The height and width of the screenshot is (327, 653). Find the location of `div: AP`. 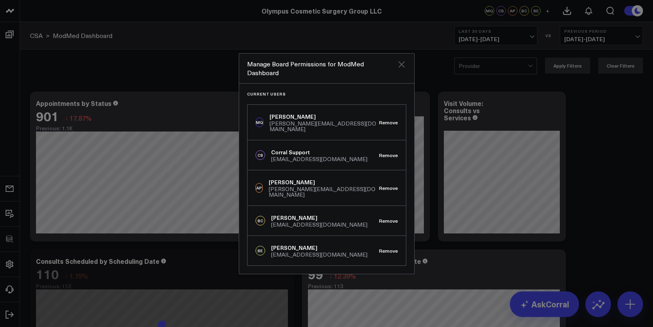

div: AP is located at coordinates (259, 188).